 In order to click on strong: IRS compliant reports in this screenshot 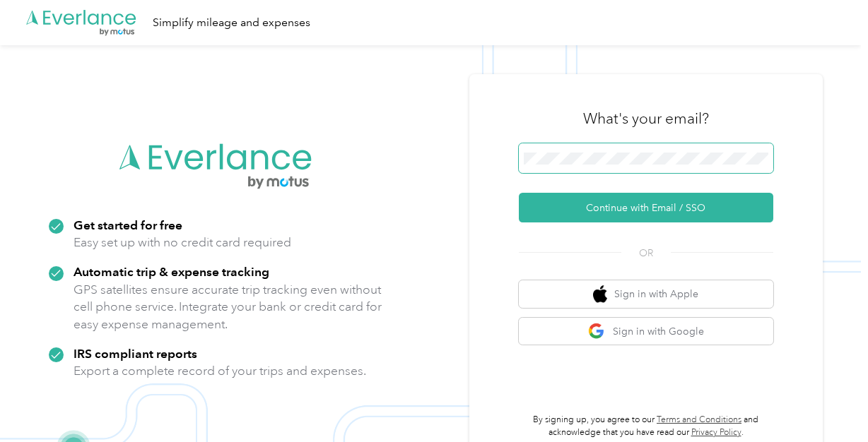, I will do `click(135, 353)`.